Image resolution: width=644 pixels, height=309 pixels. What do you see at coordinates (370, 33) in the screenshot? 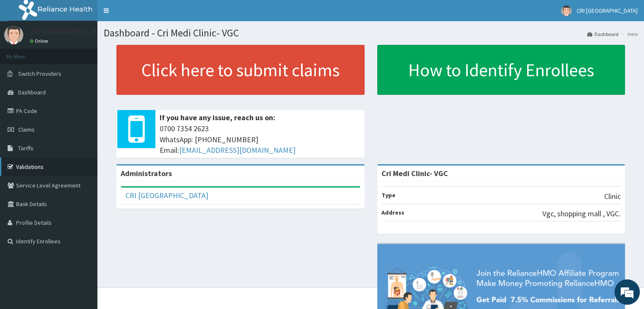
I see `h1: Dashboard - Cri Medi Clinic- VGC` at bounding box center [370, 33].